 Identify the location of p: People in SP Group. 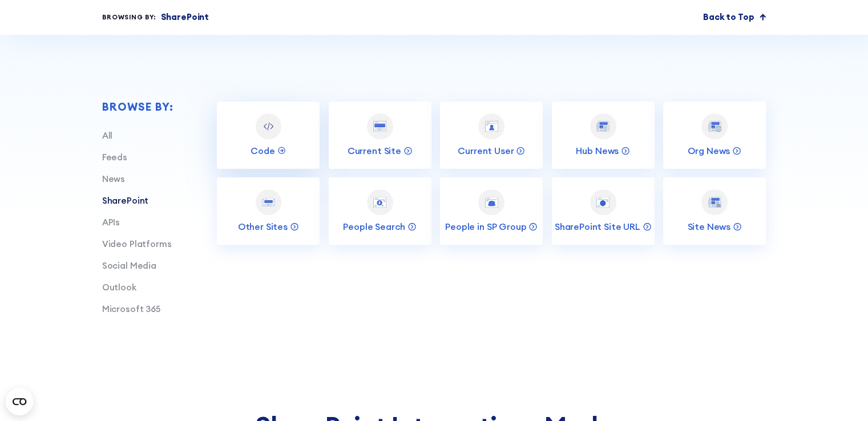
(486, 227).